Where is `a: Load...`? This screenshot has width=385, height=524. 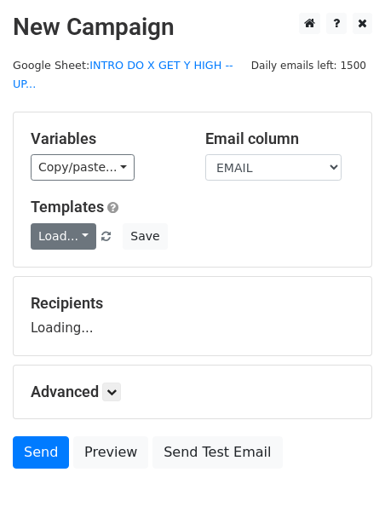
a: Load... is located at coordinates (63, 236).